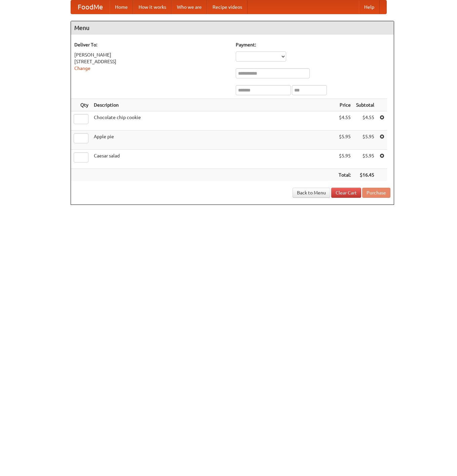 This screenshot has width=457, height=476. I want to click on td: Chocolate chip cookie, so click(214, 121).